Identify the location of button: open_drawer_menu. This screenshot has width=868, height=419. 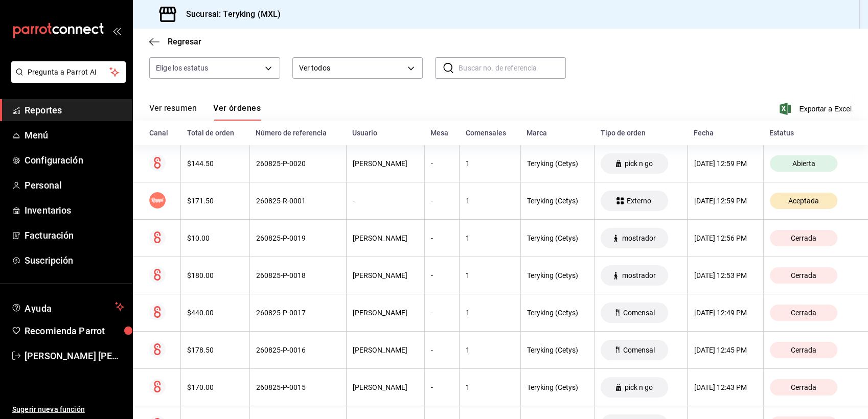
(116, 30).